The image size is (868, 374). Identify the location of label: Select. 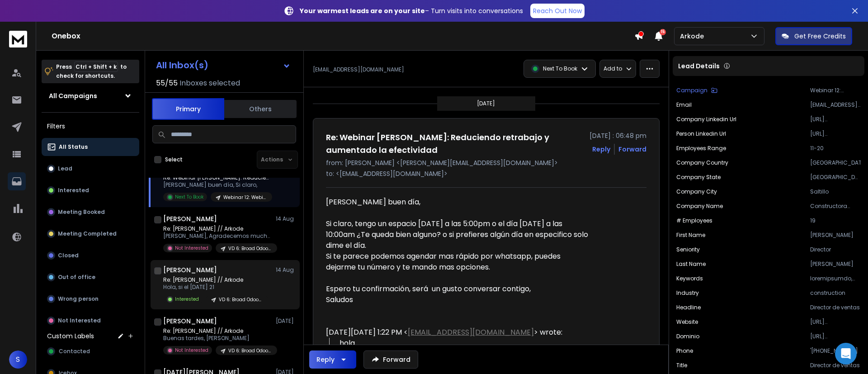
(173, 160).